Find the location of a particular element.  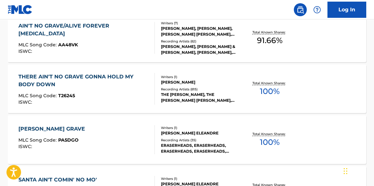

div: ERASERHEADS, ERASERHEADS, ERASERHEADS, ERASERHEADS, ERASERHEADS is located at coordinates (201, 148).